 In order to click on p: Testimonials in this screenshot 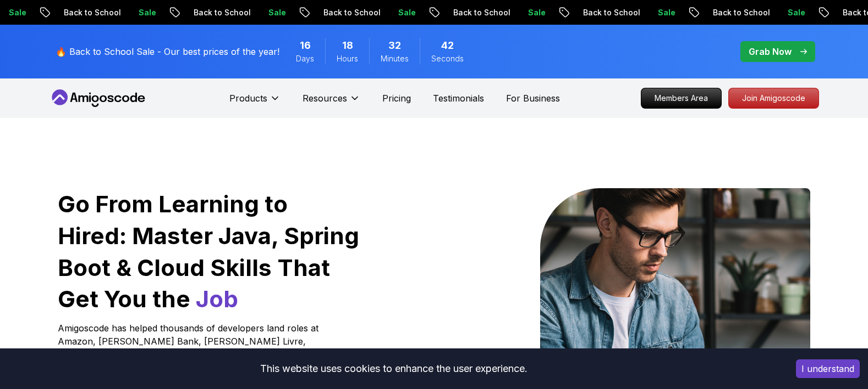, I will do `click(458, 98)`.